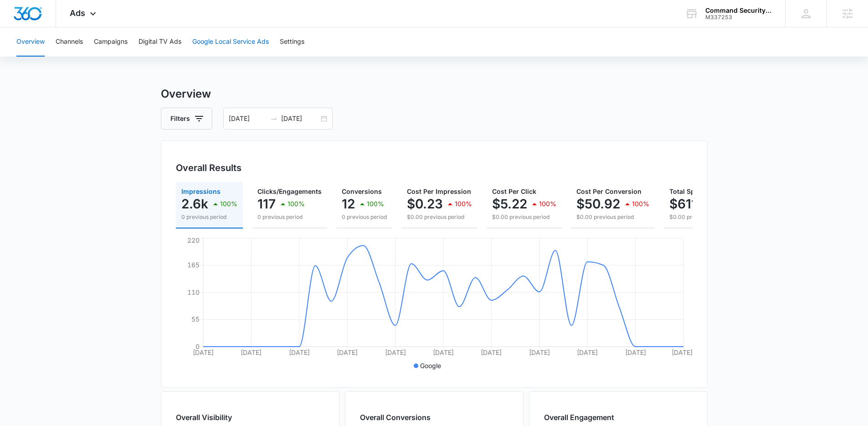 The width and height of the screenshot is (868, 426). Describe the element at coordinates (195, 318) in the screenshot. I see `tspan: 55` at that location.